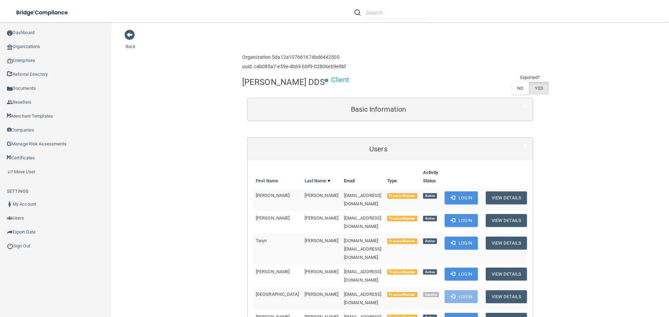 The width and height of the screenshot is (669, 317). I want to click on h6: Organization 5da12a107661674bd6442500, so click(294, 57).